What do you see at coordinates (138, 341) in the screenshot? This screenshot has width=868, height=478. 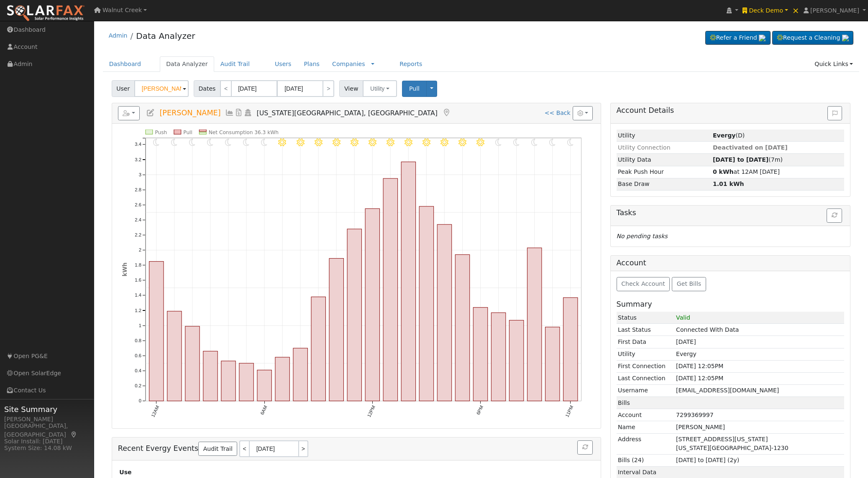 I see `text: 0.8` at bounding box center [138, 341].